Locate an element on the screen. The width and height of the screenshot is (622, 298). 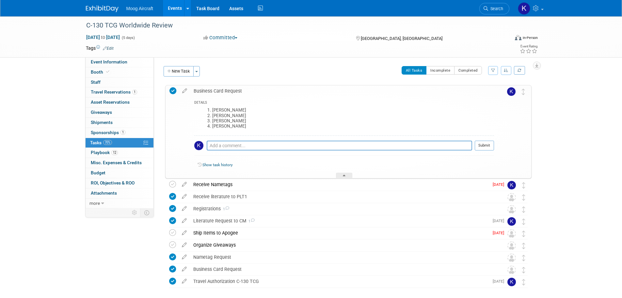
a: Playbook12 is located at coordinates (120, 153).